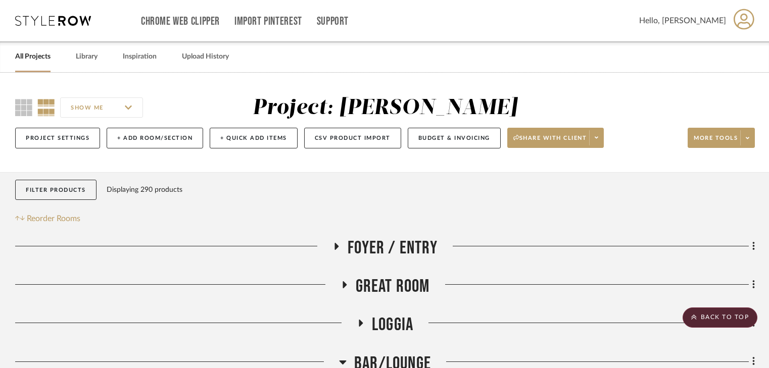 The height and width of the screenshot is (368, 769). What do you see at coordinates (333, 21) in the screenshot?
I see `a: Support` at bounding box center [333, 21].